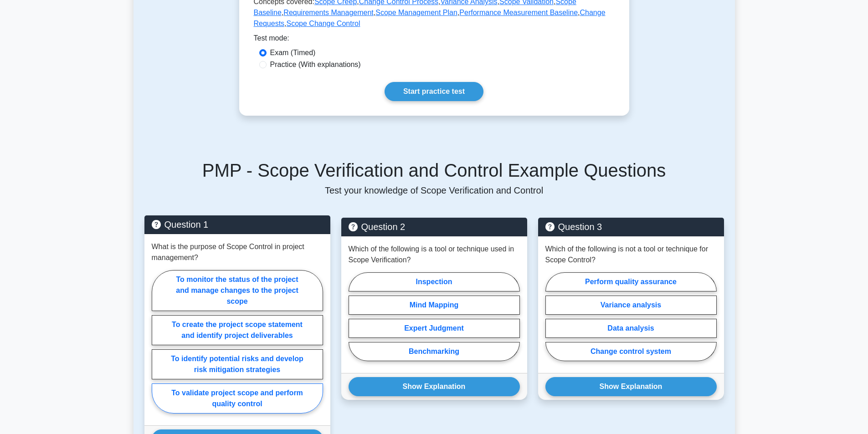 This screenshot has width=868, height=434. I want to click on label: To create the project scope statement and identify project deliverables, so click(237, 330).